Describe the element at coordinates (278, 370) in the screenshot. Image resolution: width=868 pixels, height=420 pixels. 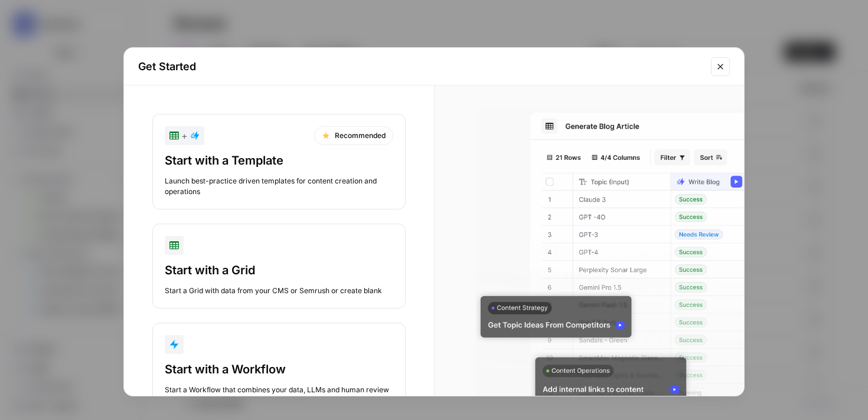
I see `div: Start with a Workflow` at that location.